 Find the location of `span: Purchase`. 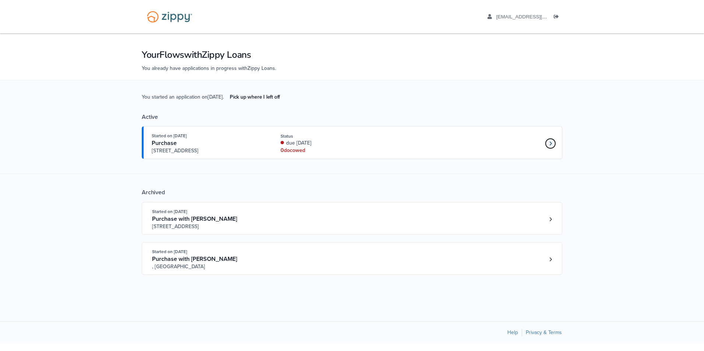

span: Purchase is located at coordinates (164, 143).